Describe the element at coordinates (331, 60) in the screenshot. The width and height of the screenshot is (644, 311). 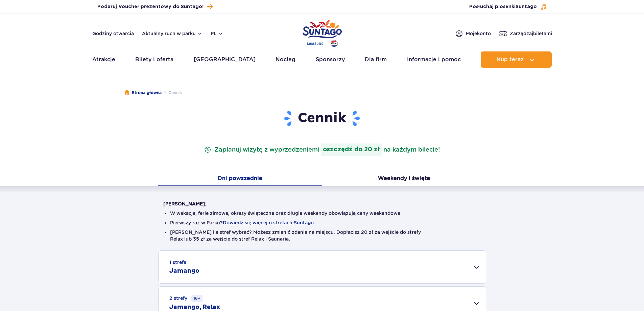
I see `a: Sponsorzy` at that location.